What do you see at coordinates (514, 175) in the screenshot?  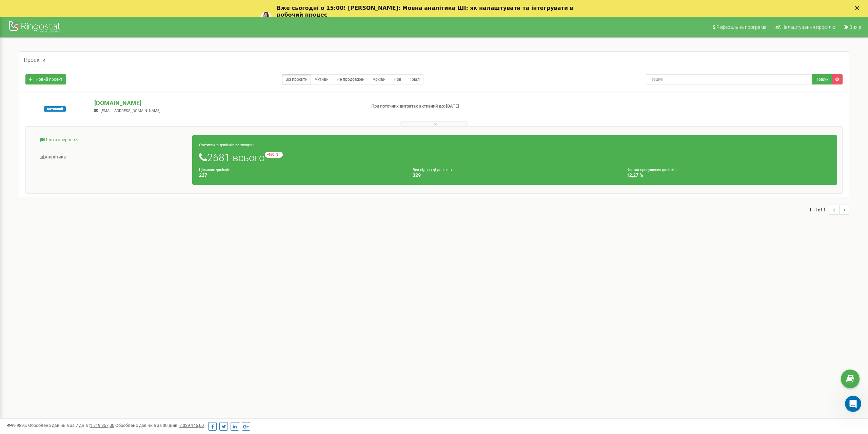 I see `h4: 329` at bounding box center [514, 175].